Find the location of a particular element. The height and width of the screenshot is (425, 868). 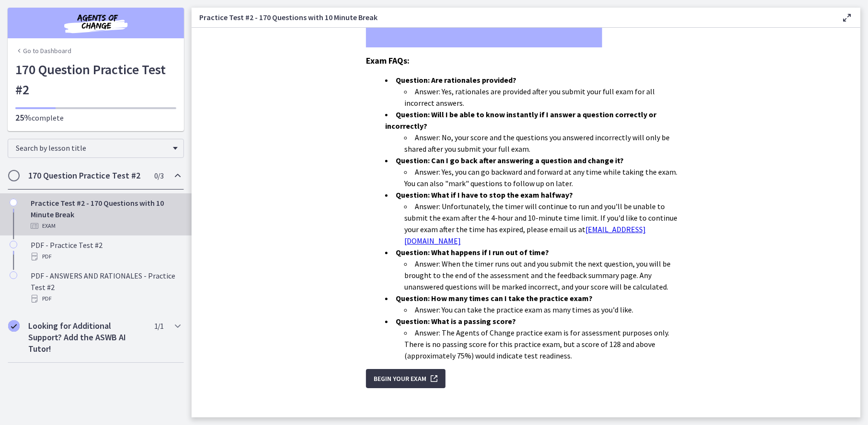

i: Completed is located at coordinates (14, 326).